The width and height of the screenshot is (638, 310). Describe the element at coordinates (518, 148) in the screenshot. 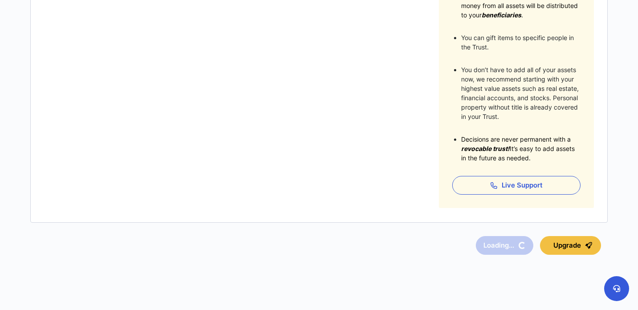

I see `span: Decisions are never permanent with a It’s easy to add assets in the future as needed.` at that location.